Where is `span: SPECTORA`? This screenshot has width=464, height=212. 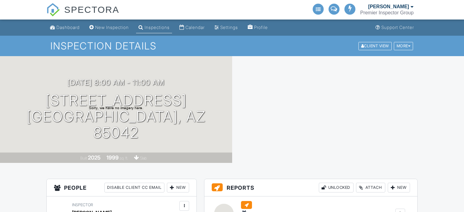
span: SPECTORA is located at coordinates (92, 9).